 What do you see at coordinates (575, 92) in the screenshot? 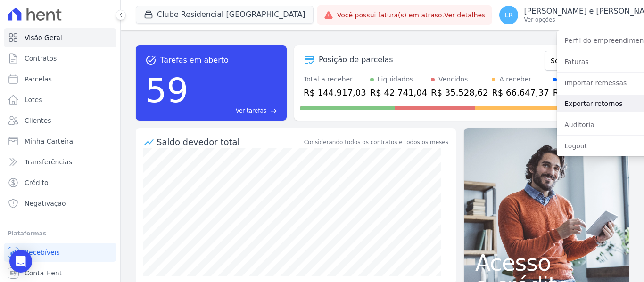
I see `div: R$ 0,00` at bounding box center [575, 92].